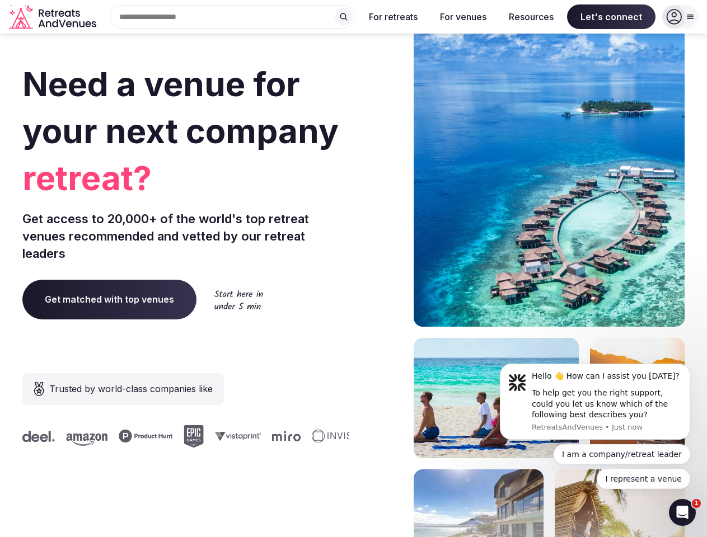 The width and height of the screenshot is (707, 537). Describe the element at coordinates (131, 389) in the screenshot. I see `span: Trusted by world-class companies like` at that location.